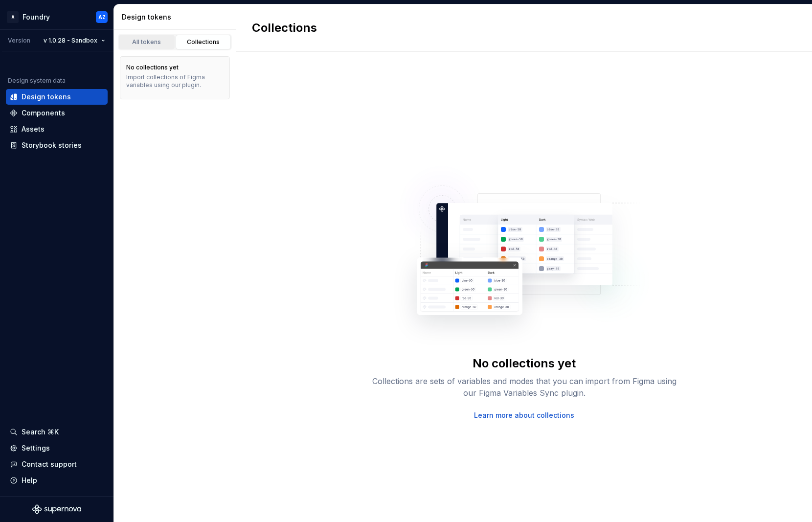 The width and height of the screenshot is (812, 522). Describe the element at coordinates (57, 145) in the screenshot. I see `a: Storybook stories` at that location.